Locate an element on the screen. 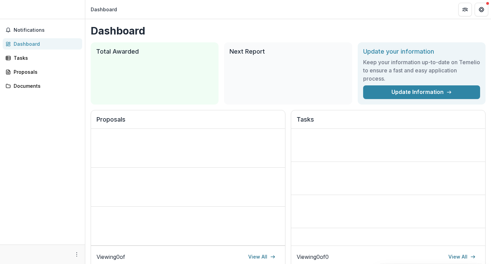 This screenshot has height=264, width=491. button: Partners is located at coordinates (465, 10).